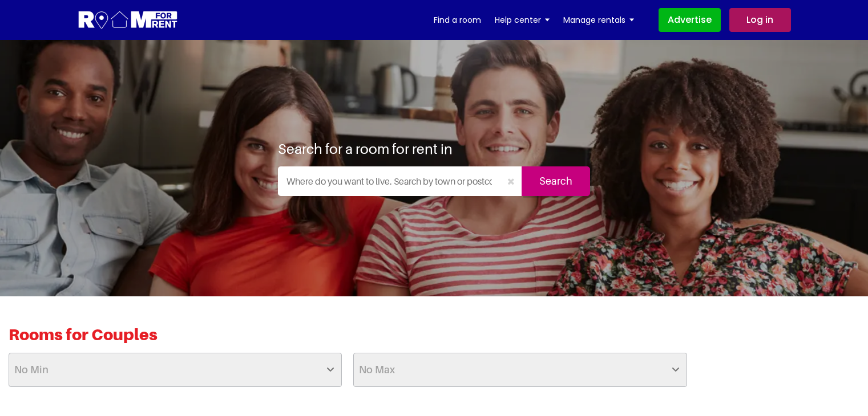 The height and width of the screenshot is (416, 868). Describe the element at coordinates (128, 20) in the screenshot. I see `img: Logo for Room for Rent, featuring a welcoming design with a house icon and modern typography` at that location.